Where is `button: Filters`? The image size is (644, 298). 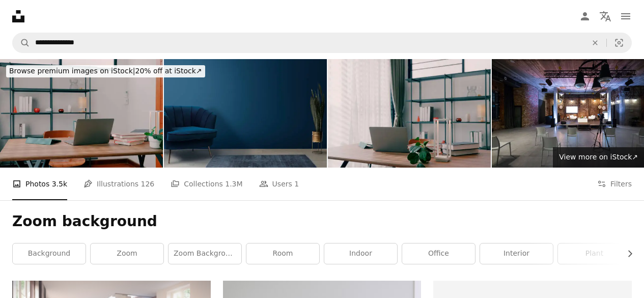
button: Filters is located at coordinates (615, 184).